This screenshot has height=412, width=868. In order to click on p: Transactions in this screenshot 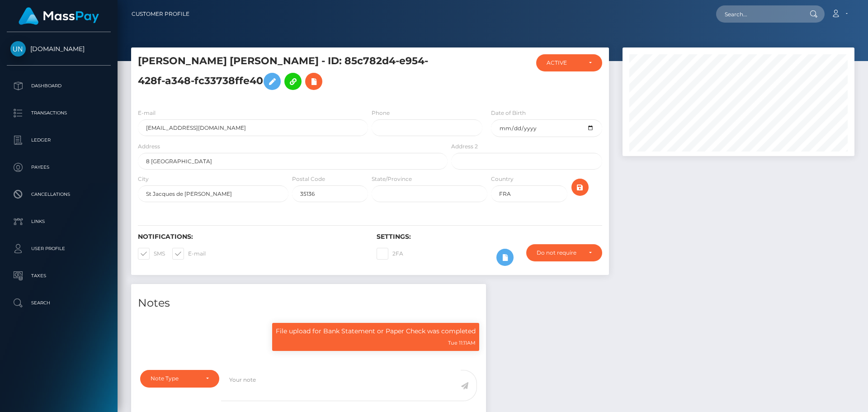, I will do `click(59, 113)`.